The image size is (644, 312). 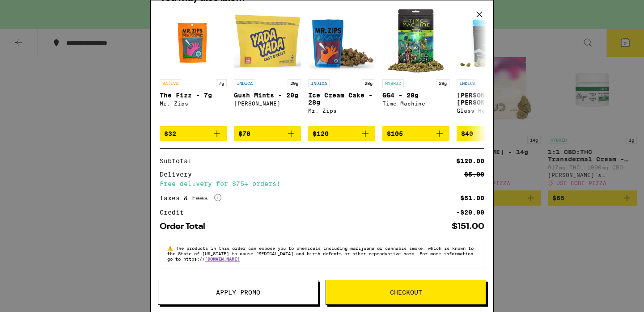 What do you see at coordinates (238, 292) in the screenshot?
I see `button: Apply Promo` at bounding box center [238, 292].